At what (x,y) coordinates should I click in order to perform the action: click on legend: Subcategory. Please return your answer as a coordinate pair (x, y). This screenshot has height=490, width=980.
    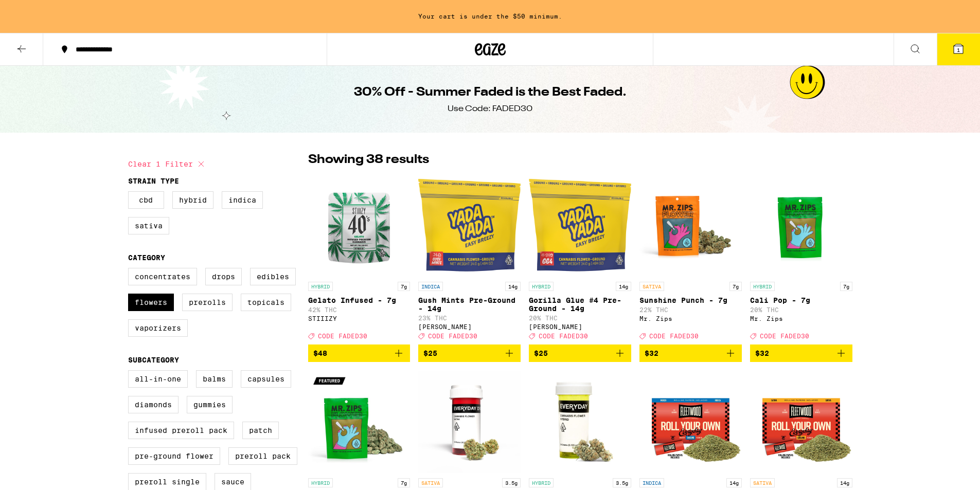
    Looking at the image, I should click on (154, 360).